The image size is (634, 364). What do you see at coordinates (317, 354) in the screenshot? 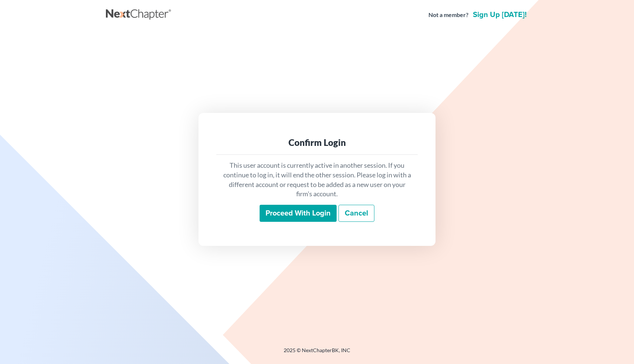
I see `div: 2025 © NextChapterBK, INC` at bounding box center [317, 354].